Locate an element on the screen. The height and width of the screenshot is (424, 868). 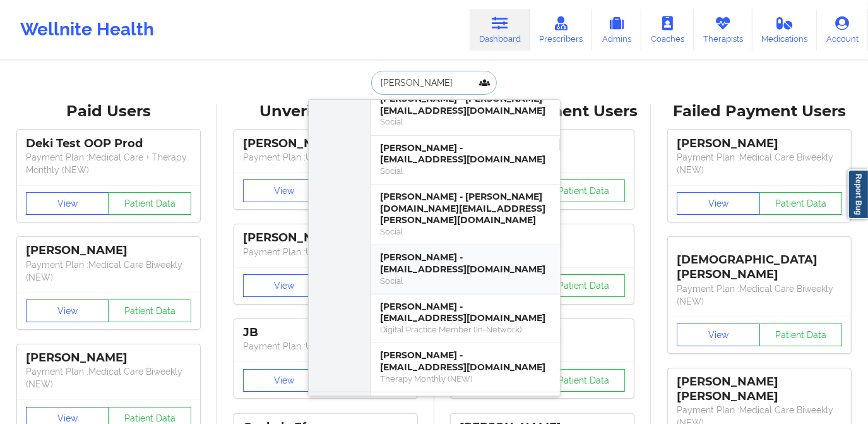
div: Failed Payment Users is located at coordinates (759, 111).